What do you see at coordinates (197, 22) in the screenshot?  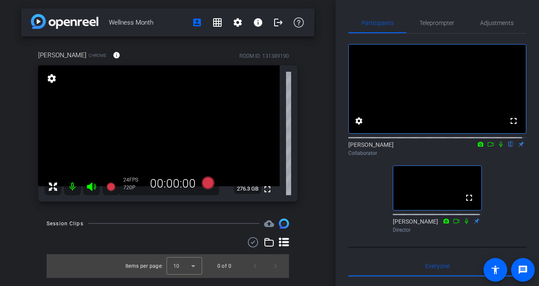 I see `mat-icon: account_box` at bounding box center [197, 22].